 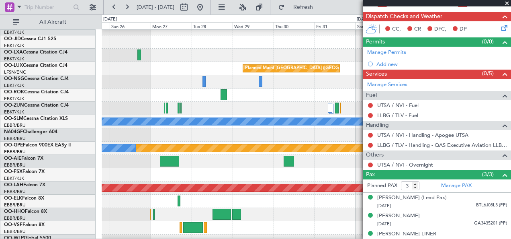 What do you see at coordinates (371, 95) in the screenshot?
I see `span: Fuel` at bounding box center [371, 95].